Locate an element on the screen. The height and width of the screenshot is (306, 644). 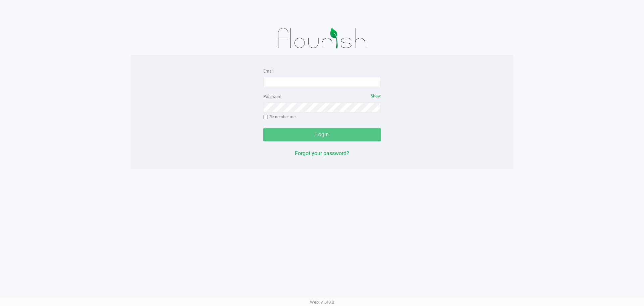
input: Remember me is located at coordinates (266, 117).